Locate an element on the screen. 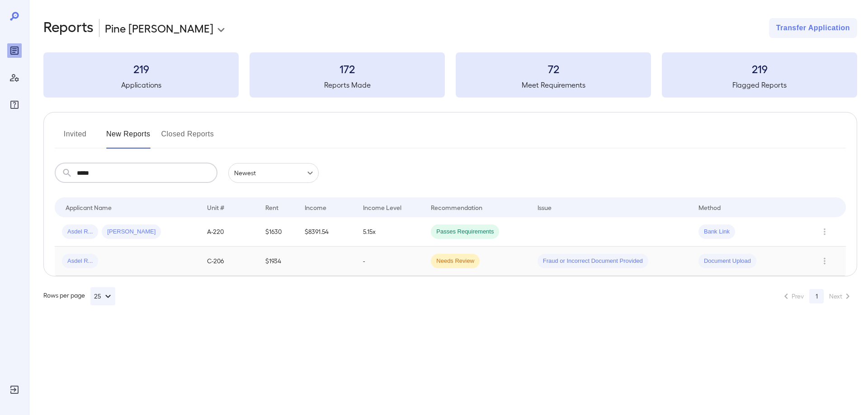  div: Income is located at coordinates (316, 207).